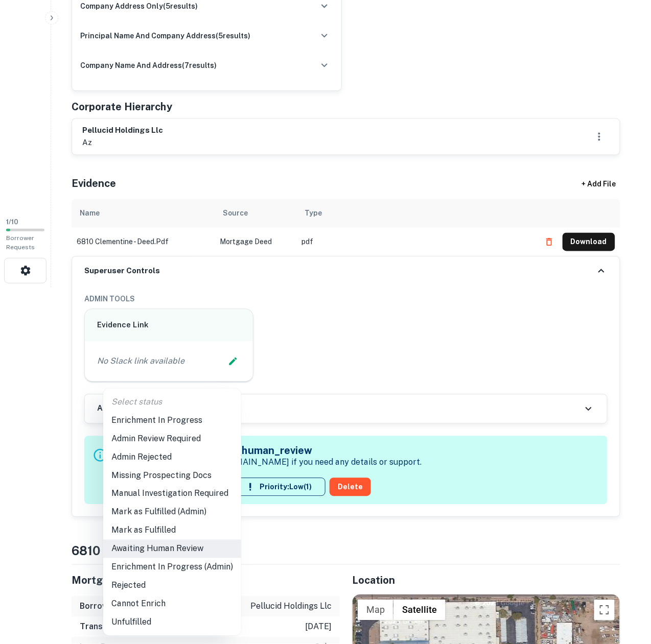 This screenshot has height=644, width=651. I want to click on li: Mark as Fulfilled (Admin), so click(172, 512).